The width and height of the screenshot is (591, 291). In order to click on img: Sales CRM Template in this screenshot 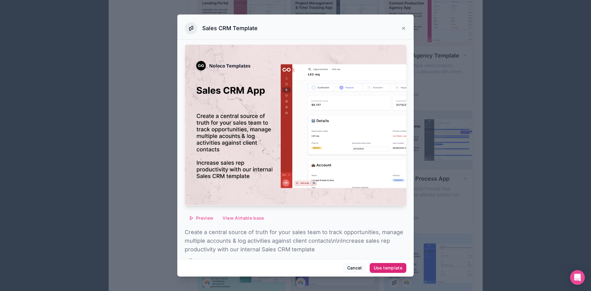, I will do `click(295, 125)`.